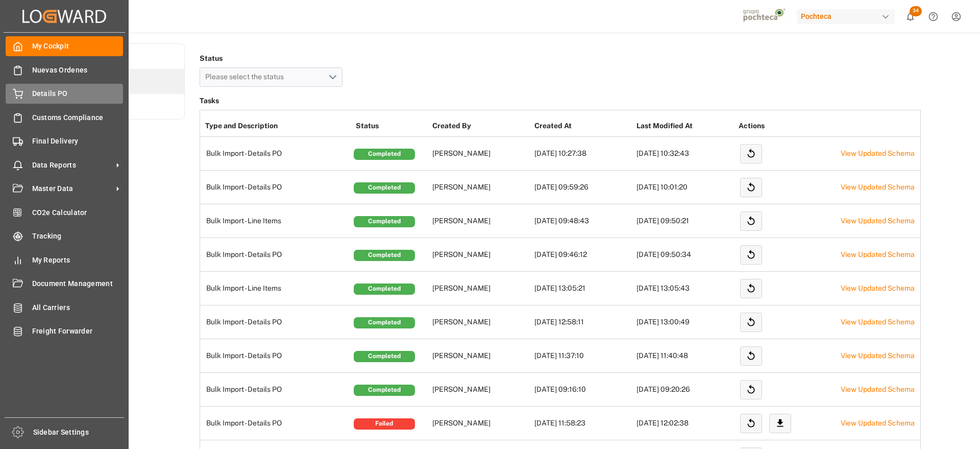  I want to click on h3: Tasks, so click(560, 101).